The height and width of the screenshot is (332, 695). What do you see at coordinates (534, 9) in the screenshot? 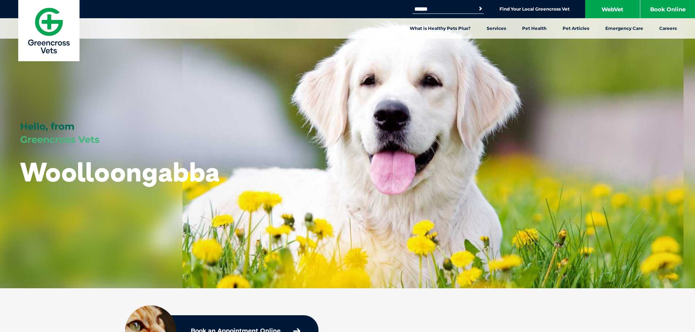
I see `a: Find Your Local Greencross Vet` at bounding box center [534, 9].